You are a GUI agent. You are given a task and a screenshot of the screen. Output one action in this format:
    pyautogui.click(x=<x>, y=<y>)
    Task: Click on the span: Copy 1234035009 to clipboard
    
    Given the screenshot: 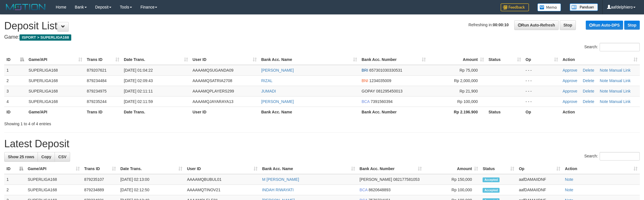 What is the action you would take?
    pyautogui.click(x=381, y=81)
    